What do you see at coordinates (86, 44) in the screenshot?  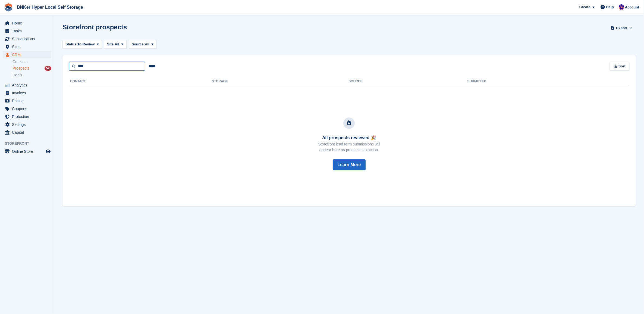 I see `span: To Review` at bounding box center [86, 44].